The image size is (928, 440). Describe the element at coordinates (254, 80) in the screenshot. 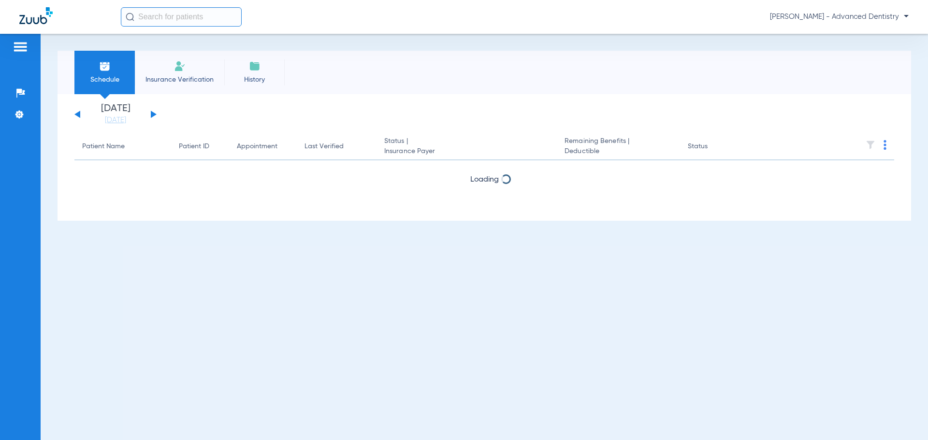

I see `span: History` at that location.